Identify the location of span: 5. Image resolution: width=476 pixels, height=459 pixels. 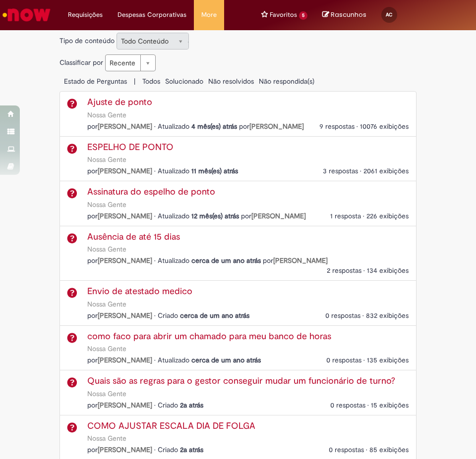
(303, 15).